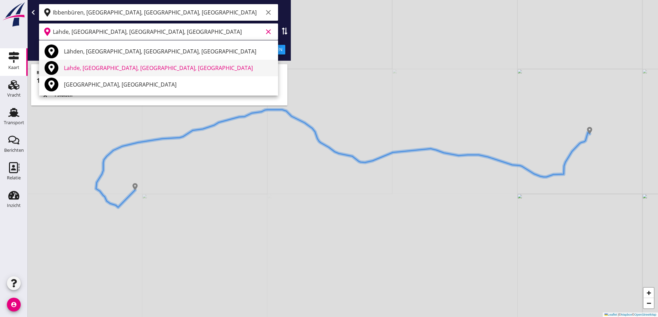 The height and width of the screenshot is (317, 658). Describe the element at coordinates (14, 95) in the screenshot. I see `div: Vracht` at that location.